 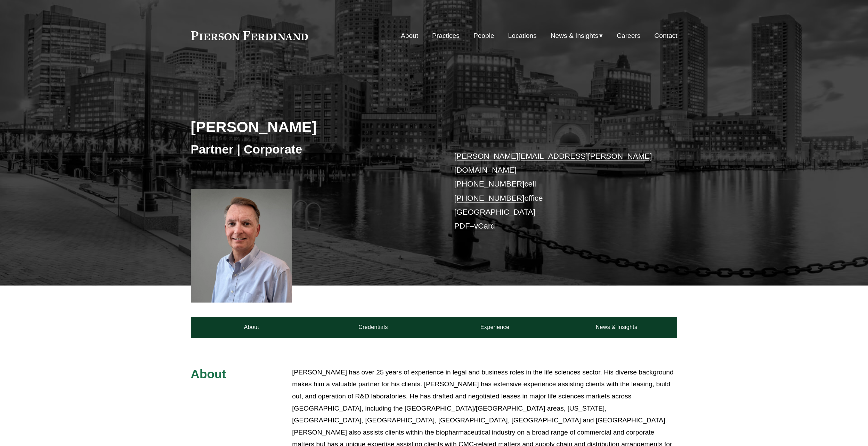 I want to click on h3: Partner | Corporate, so click(x=313, y=149).